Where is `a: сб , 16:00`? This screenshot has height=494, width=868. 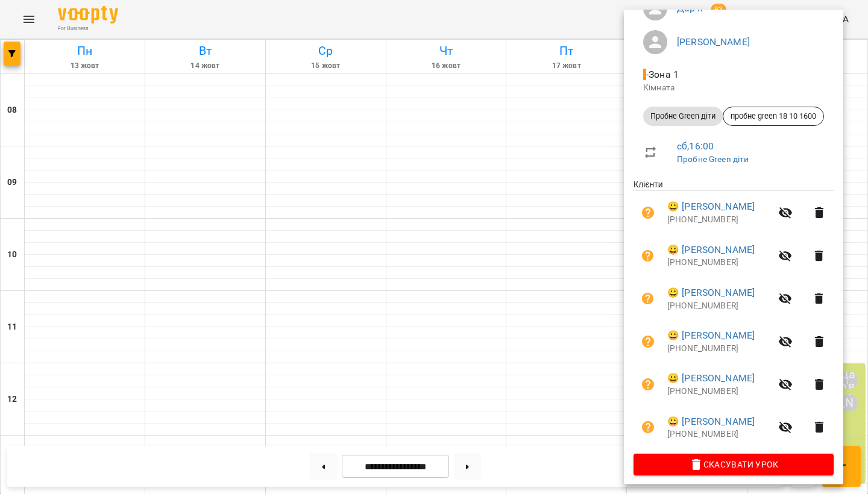
a: сб , 16:00 is located at coordinates (695, 146).